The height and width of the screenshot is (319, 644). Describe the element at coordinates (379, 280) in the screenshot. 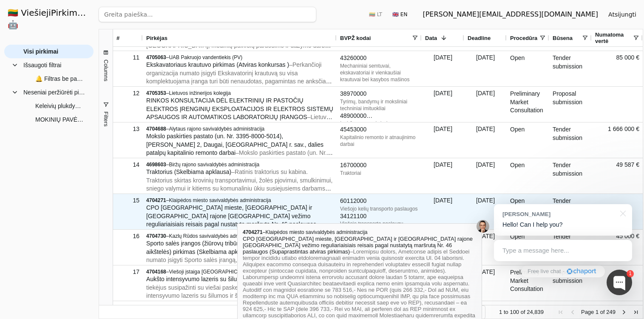

I see `div: Fizinės terapijos prietaisai` at that location.